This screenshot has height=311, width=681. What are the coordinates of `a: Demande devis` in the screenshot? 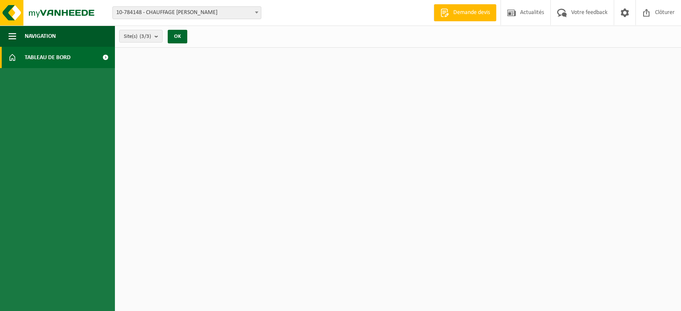 It's located at (465, 13).